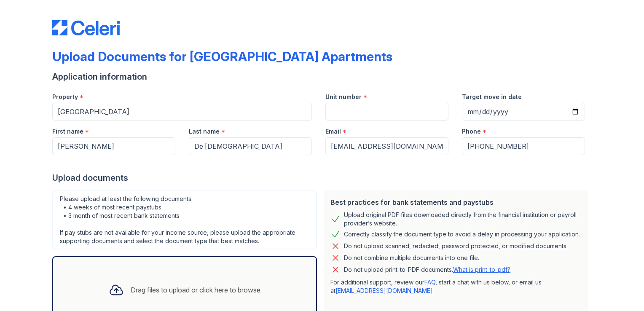 The width and height of the screenshot is (644, 311). What do you see at coordinates (427, 270) in the screenshot?
I see `p: Do not upload print-to-PDF documents.` at bounding box center [427, 270].